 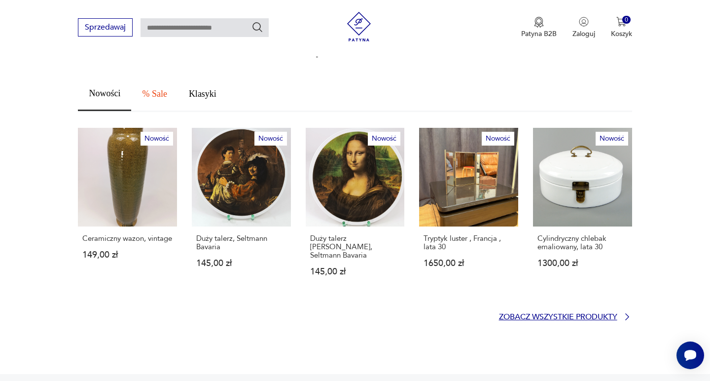 What do you see at coordinates (539, 28) in the screenshot?
I see `button: Patyna B2B` at bounding box center [539, 28].